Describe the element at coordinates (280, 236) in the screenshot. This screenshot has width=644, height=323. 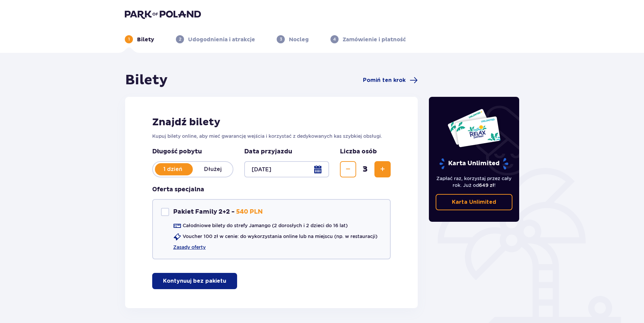
I see `p: Voucher 100 zł w cenie: do wykorzystania online lub na miejscu (np. w restauracji)` at that location.